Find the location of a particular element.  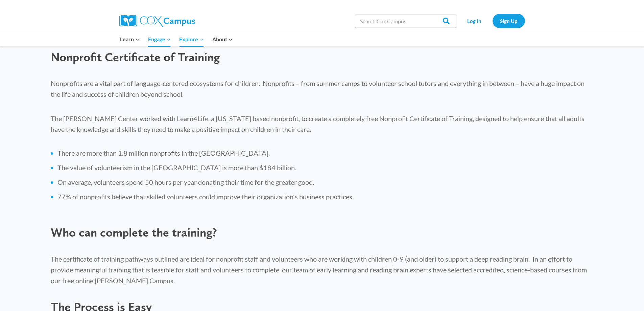

input: Search Cox Campus is located at coordinates (406, 21).